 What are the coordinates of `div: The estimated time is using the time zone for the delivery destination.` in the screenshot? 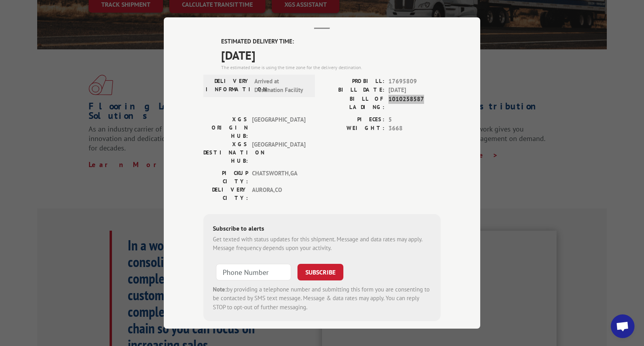 It's located at (331, 67).